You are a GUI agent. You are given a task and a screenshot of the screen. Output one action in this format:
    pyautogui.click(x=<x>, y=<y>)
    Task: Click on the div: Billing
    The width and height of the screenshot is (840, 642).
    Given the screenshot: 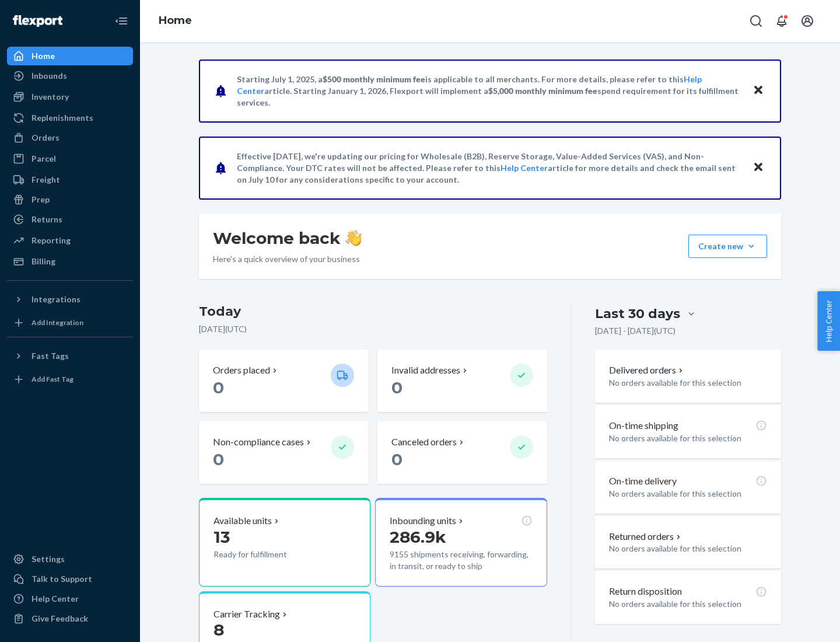 What is the action you would take?
    pyautogui.click(x=43, y=261)
    